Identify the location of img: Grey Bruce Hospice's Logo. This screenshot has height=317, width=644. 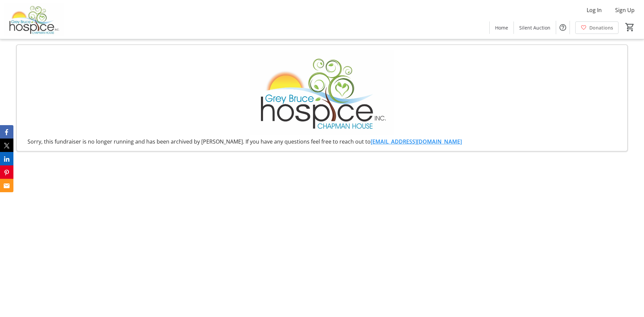
(34, 19).